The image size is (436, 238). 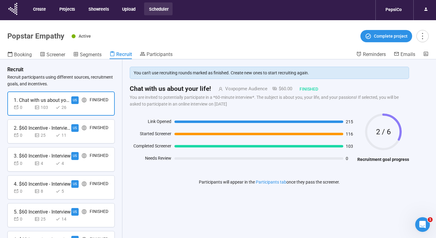 What do you see at coordinates (44, 191) in the screenshot?
I see `div: 8` at bounding box center [44, 191].